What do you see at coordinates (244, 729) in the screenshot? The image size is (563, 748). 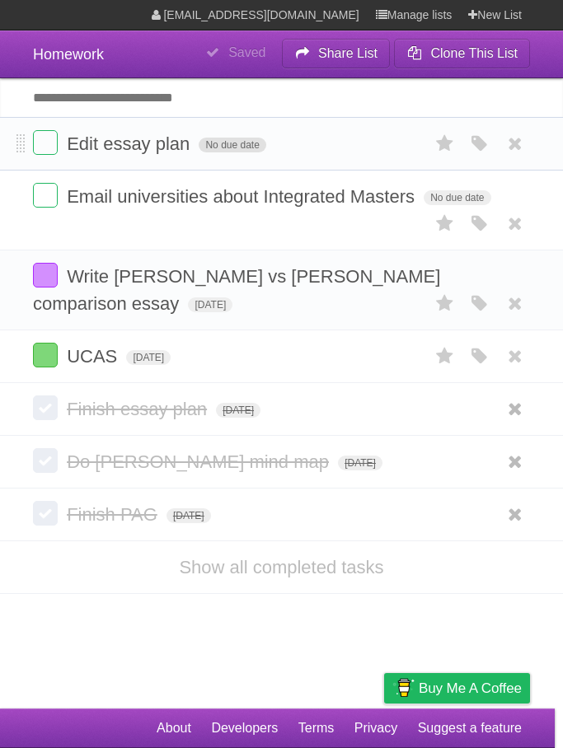 I see `a: Developers` at bounding box center [244, 729].